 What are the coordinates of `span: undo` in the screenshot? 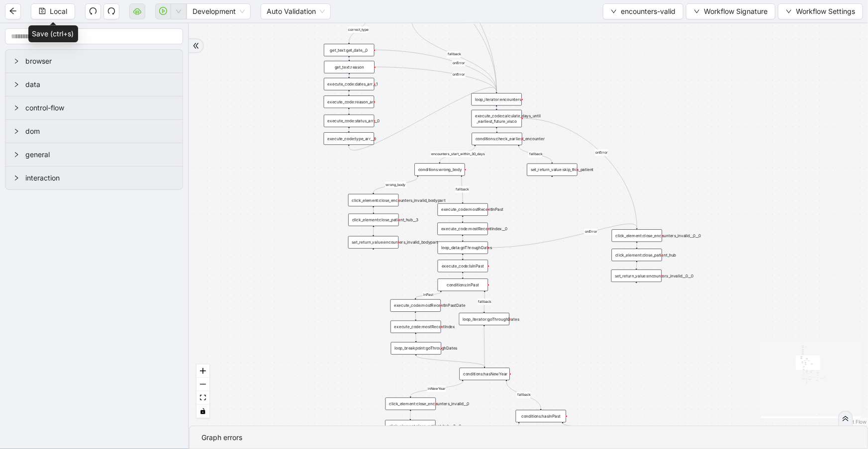 It's located at (93, 11).